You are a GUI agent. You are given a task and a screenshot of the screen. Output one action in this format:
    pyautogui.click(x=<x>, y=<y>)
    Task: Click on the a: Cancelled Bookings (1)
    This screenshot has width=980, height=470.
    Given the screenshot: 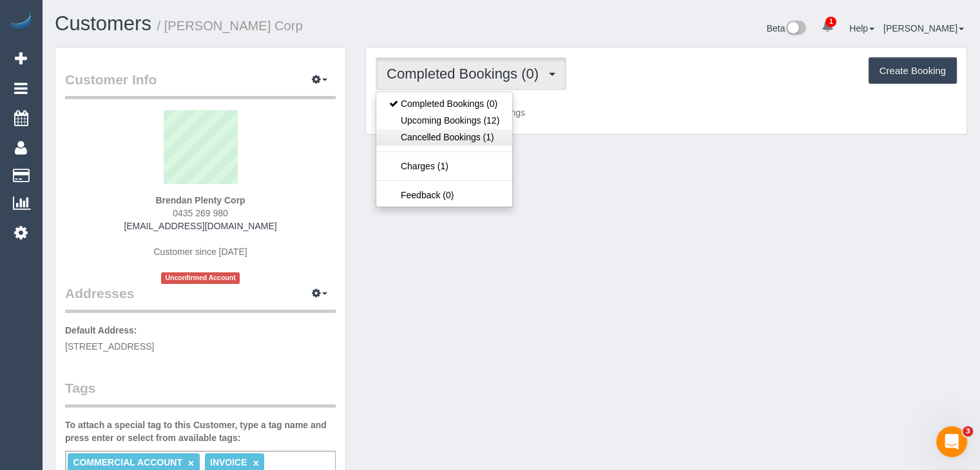 What is the action you would take?
    pyautogui.click(x=444, y=137)
    